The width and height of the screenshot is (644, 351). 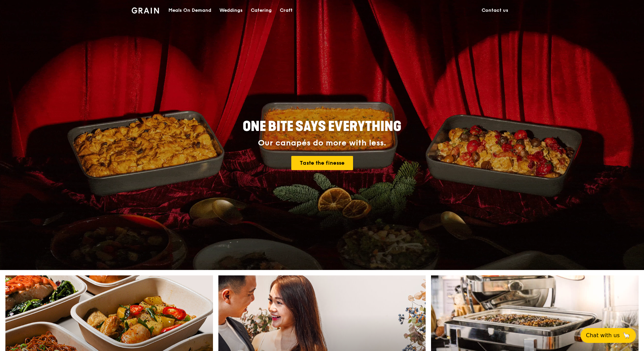 What do you see at coordinates (145, 11) in the screenshot?
I see `img: Grain` at bounding box center [145, 11].